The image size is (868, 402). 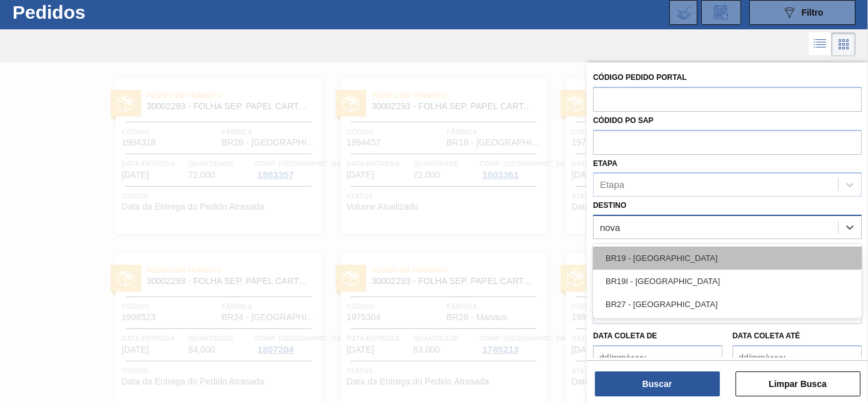 I want to click on div: Etapa, so click(x=612, y=185).